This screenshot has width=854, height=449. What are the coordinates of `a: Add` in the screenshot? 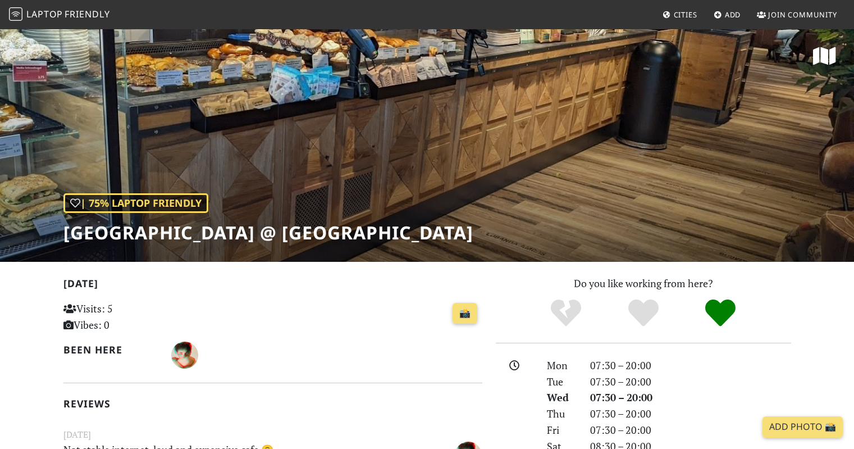 It's located at (727, 15).